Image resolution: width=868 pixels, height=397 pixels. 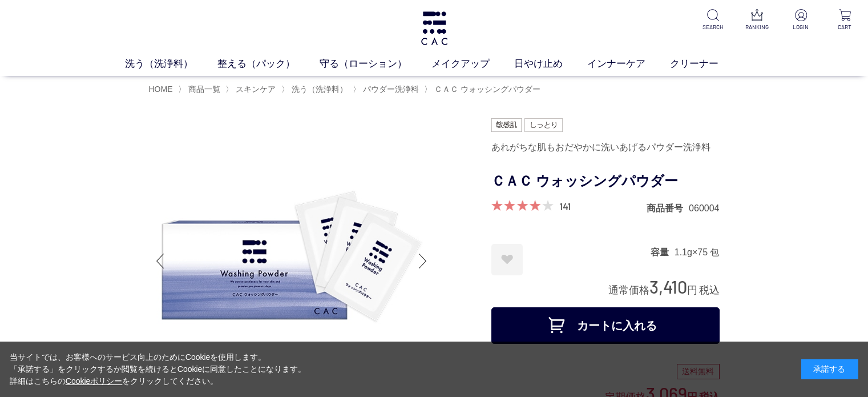 I want to click on dt: 容量, so click(x=663, y=252).